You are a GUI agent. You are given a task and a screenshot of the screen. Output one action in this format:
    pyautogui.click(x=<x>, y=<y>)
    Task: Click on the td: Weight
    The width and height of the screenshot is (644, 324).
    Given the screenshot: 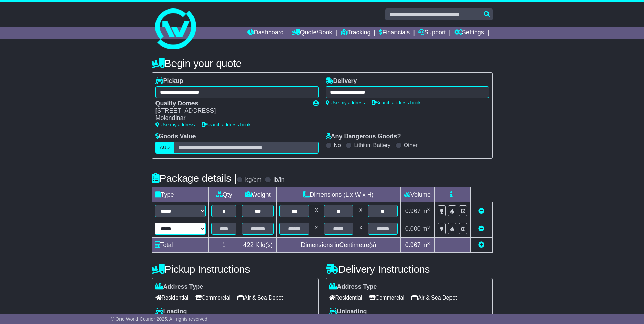 What is the action you would take?
    pyautogui.click(x=258, y=195)
    